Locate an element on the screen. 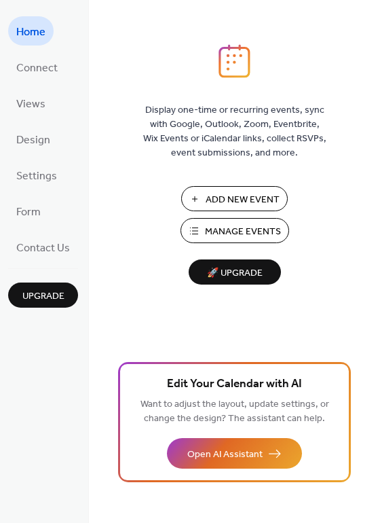 The height and width of the screenshot is (523, 380). a: Form is located at coordinates (29, 210).